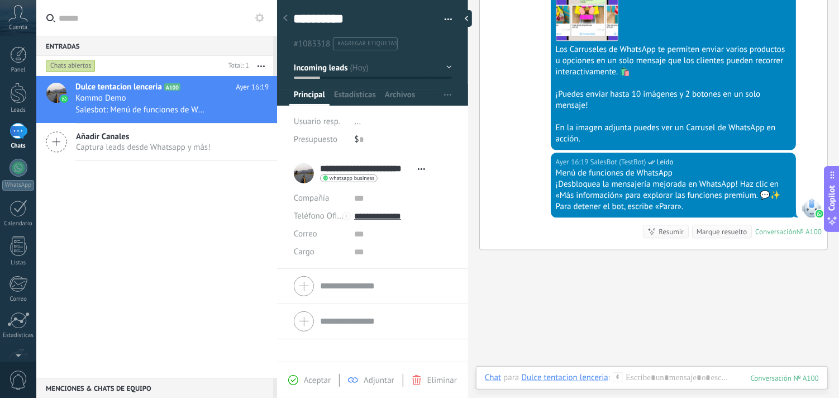  I want to click on span: whatsapp business, so click(352, 178).